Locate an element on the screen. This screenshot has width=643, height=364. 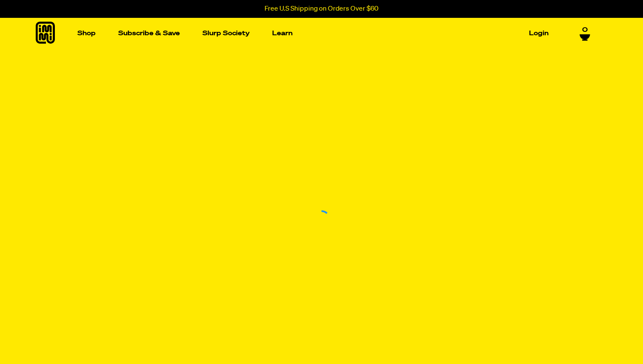
nav: Main navigation is located at coordinates (313, 33).